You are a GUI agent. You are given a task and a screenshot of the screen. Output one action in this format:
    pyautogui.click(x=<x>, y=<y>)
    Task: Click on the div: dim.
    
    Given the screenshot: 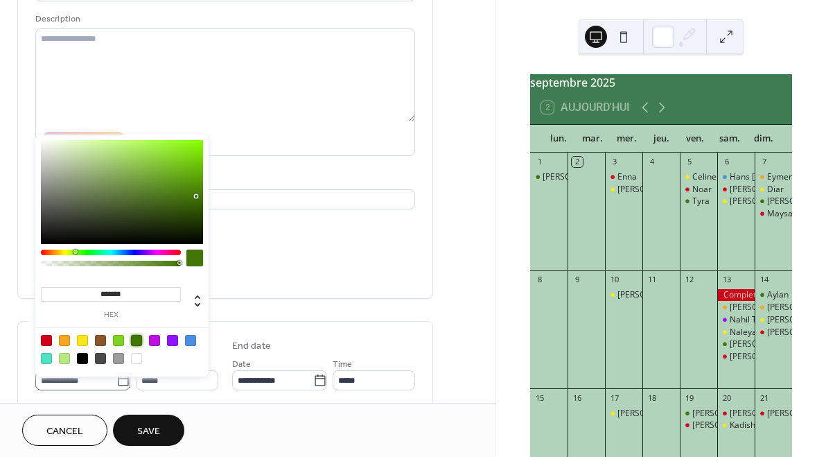 What is the action you would take?
    pyautogui.click(x=764, y=139)
    